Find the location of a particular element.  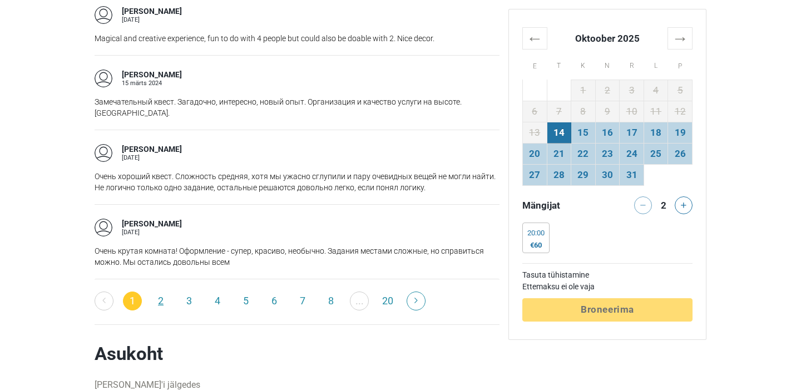

td: 7 is located at coordinates (559, 111).